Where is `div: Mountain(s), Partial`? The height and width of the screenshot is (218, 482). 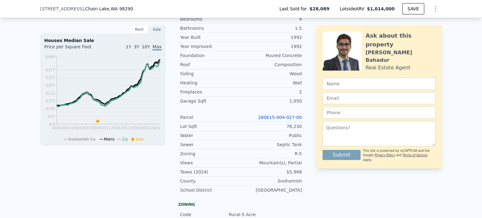 div: Mountain(s), Partial is located at coordinates (271, 163).